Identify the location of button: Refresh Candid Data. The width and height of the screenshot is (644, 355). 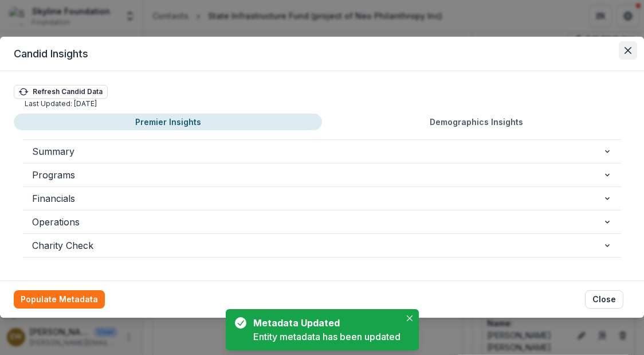
(61, 92).